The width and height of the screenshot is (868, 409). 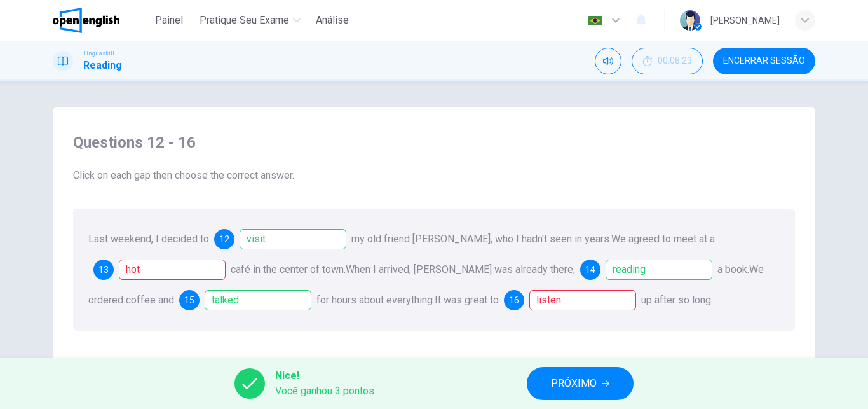 I want to click on button: PRÓXIMO, so click(x=580, y=383).